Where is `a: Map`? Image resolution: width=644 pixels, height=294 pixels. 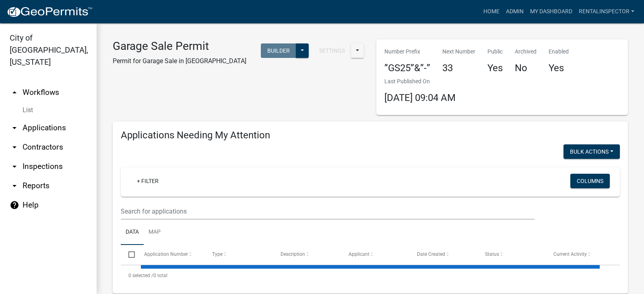 a: Map is located at coordinates (155, 232).